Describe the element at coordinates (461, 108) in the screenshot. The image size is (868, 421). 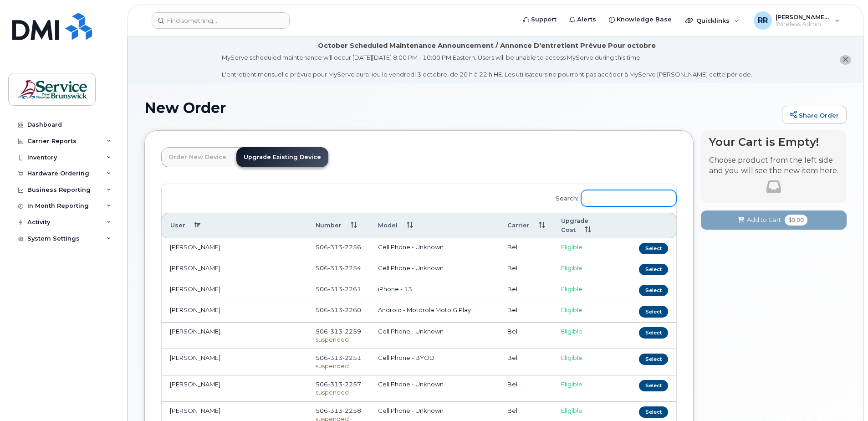
I see `h1: New Order` at that location.